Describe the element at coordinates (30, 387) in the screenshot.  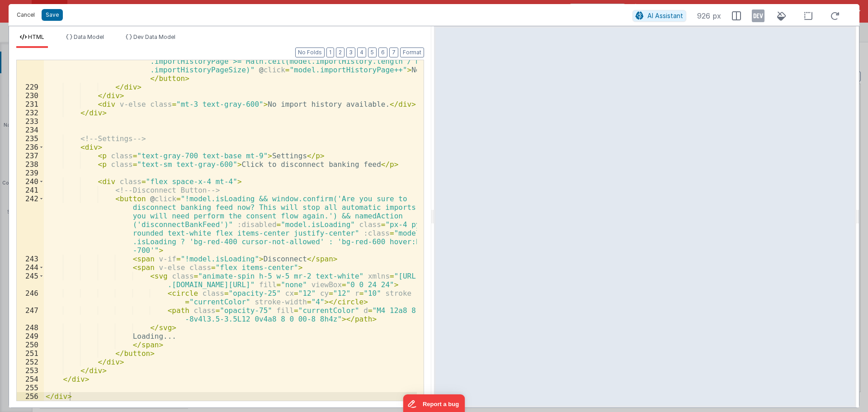
I see `div: 255` at that location.